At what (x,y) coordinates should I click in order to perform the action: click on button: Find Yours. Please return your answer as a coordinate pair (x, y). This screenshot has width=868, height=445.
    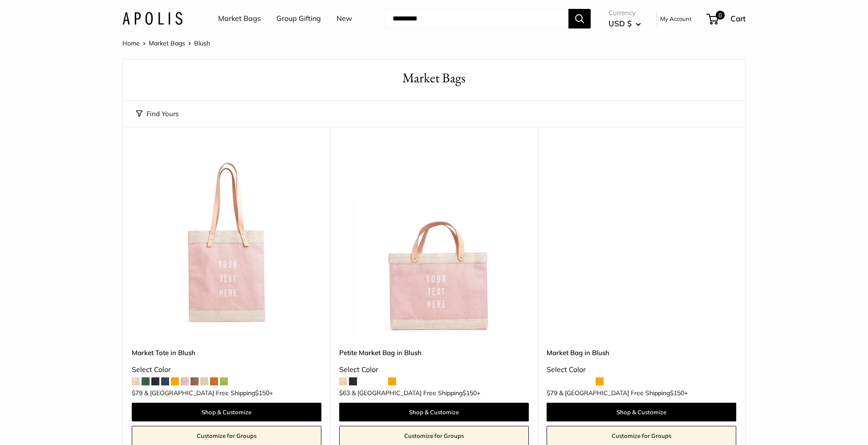
    Looking at the image, I should click on (157, 114).